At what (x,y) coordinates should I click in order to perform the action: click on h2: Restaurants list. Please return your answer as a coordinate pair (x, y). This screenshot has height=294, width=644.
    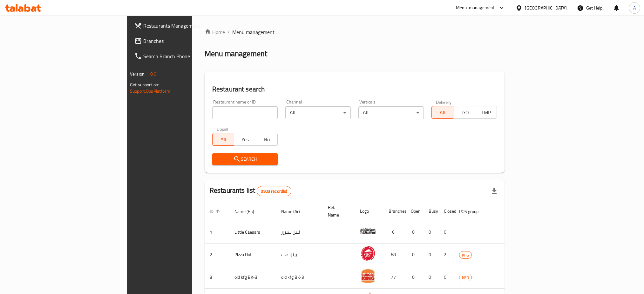
    Looking at the image, I should click on (250, 191).